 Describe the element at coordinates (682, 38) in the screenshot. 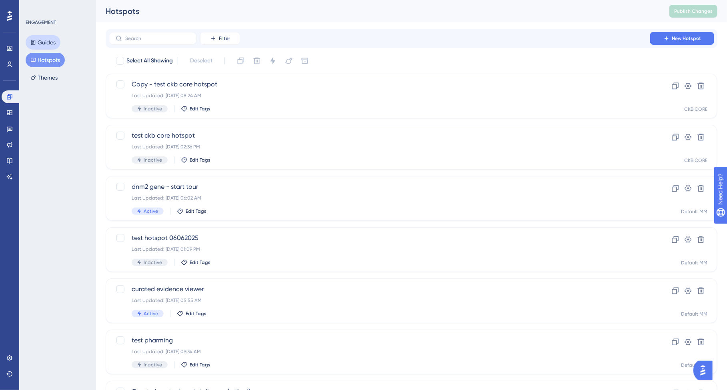

I see `button: New Hotspot` at that location.